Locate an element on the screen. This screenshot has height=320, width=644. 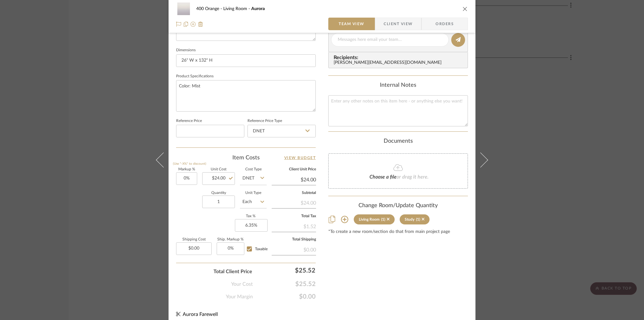
div: Study is located at coordinates (410, 220).